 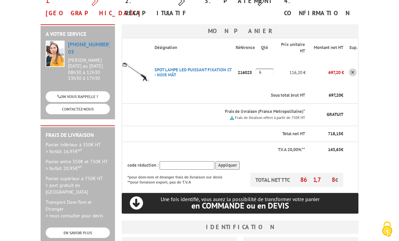 I want to click on p: Total net HT, so click(x=216, y=134).